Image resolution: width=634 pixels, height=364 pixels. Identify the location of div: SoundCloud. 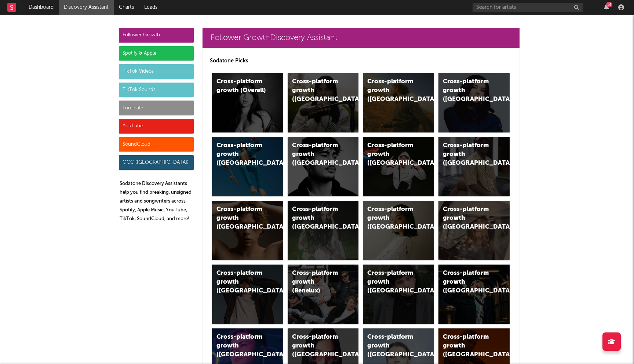
(156, 145).